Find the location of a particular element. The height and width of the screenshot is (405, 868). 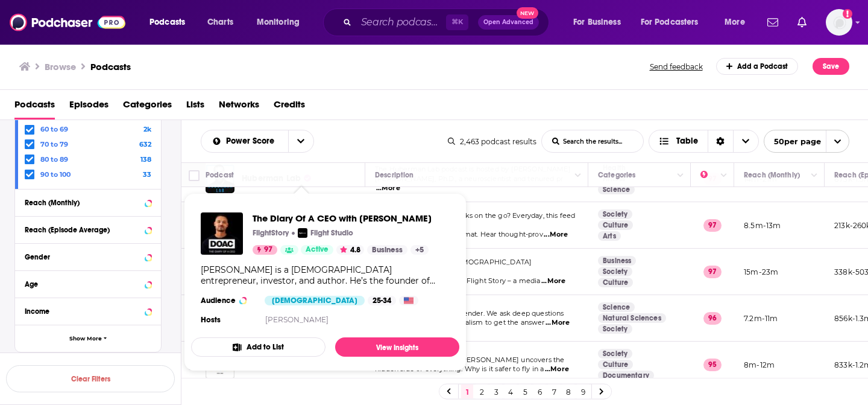

p: 7.2m-11m is located at coordinates (761, 318).